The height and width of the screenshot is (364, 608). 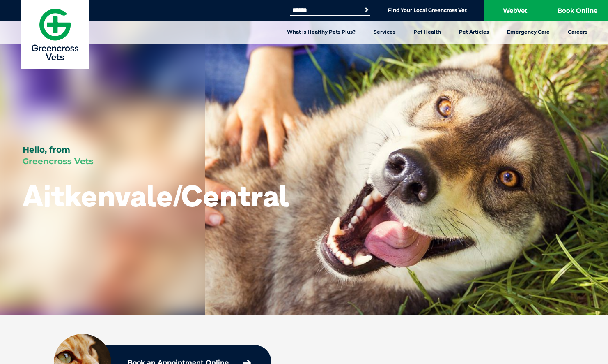 What do you see at coordinates (58, 161) in the screenshot?
I see `span: Greencross Vets` at bounding box center [58, 161].